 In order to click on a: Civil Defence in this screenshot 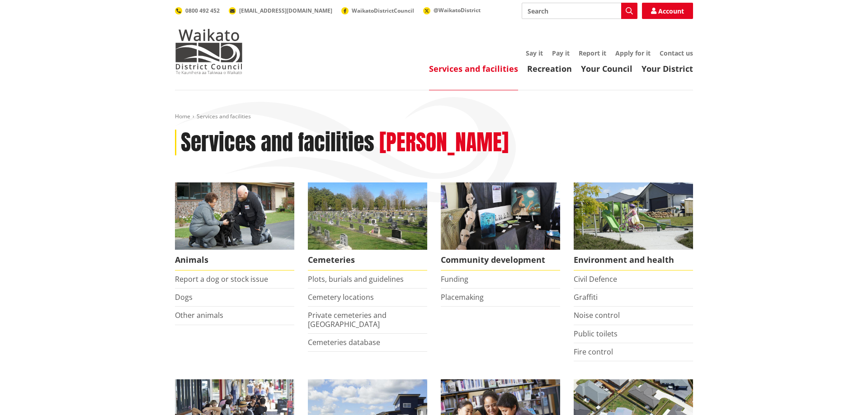, I will do `click(596, 279)`.